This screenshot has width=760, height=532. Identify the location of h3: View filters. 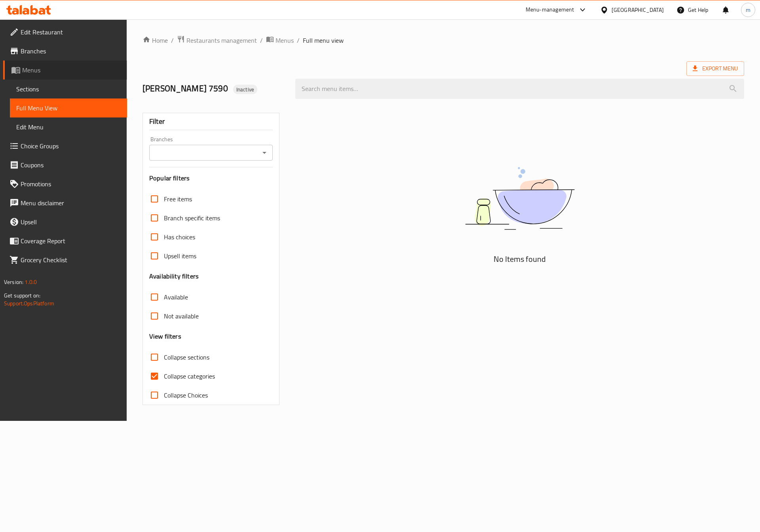
(165, 337).